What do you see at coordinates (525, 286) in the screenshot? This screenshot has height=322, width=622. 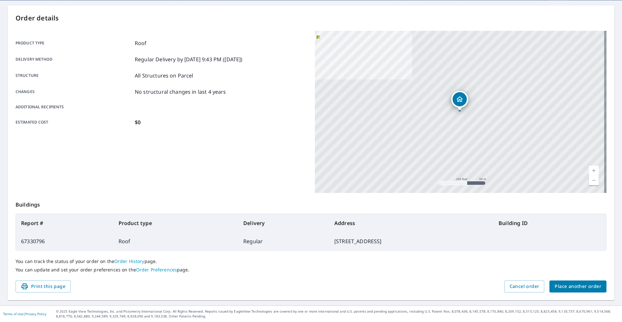 I see `button: Cancel order` at bounding box center [525, 286].